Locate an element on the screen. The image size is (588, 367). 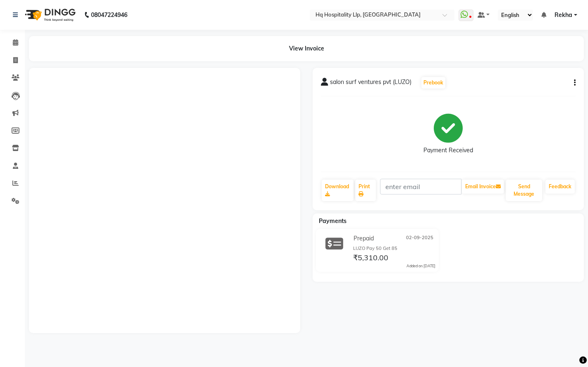
button: Prebook is located at coordinates (433, 83).